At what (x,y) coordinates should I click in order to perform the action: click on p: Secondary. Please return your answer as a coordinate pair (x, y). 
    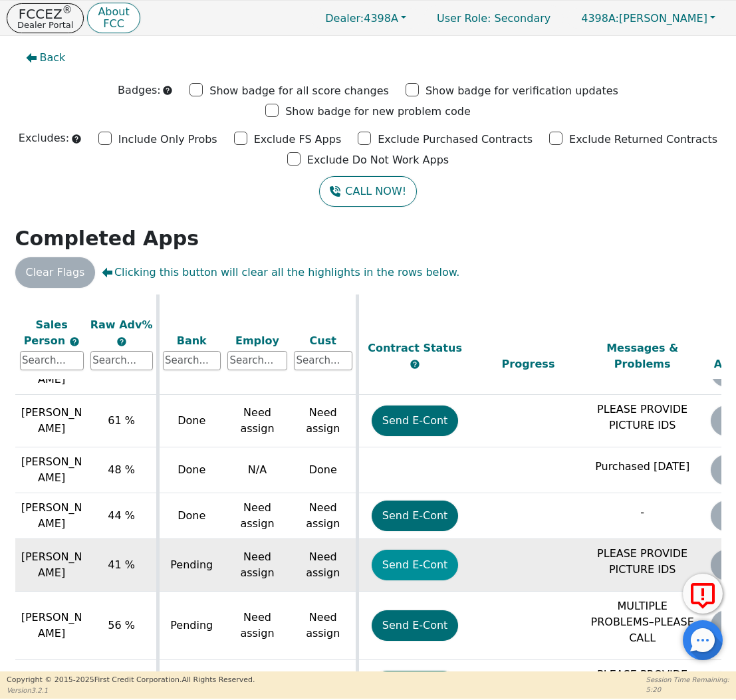
    Looking at the image, I should click on (493, 18).